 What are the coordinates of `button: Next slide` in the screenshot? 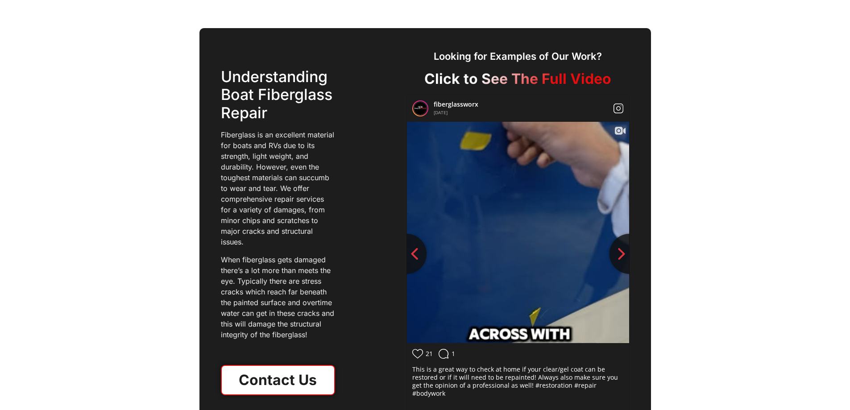 It's located at (630, 254).